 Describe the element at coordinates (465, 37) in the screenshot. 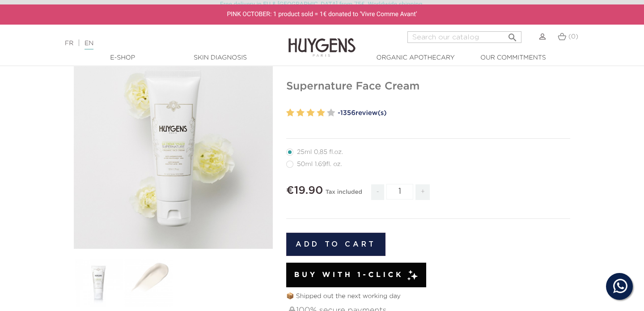

I see `input: Search` at that location.